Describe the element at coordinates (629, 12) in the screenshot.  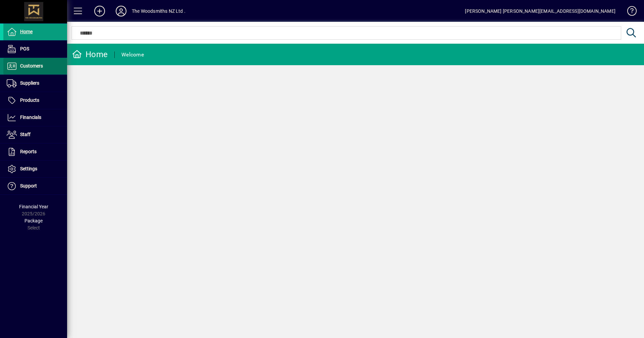
I see `a: Knowledge Base` at that location.